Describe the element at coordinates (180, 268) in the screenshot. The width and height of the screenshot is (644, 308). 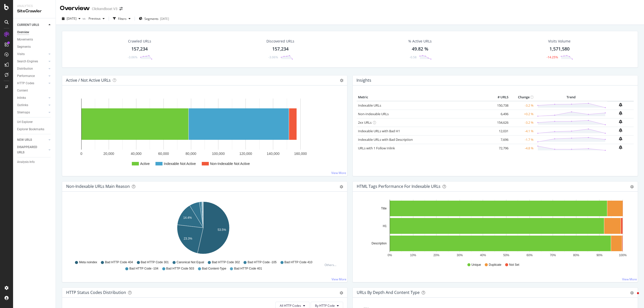
I see `span: Bad HTTP Code 503` at that location.